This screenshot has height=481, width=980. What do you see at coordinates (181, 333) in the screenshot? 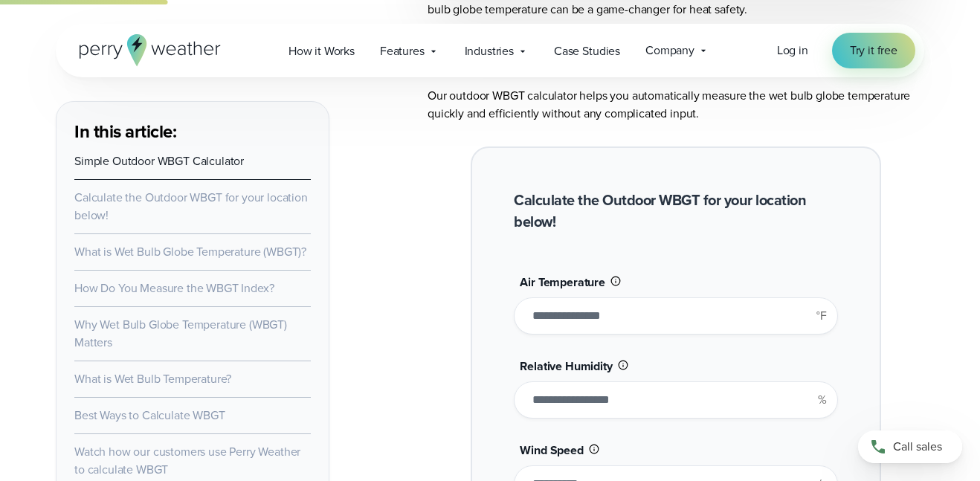
I see `a: Why Wet Bulb Globe Temperature (WBGT) Matters` at bounding box center [181, 333].